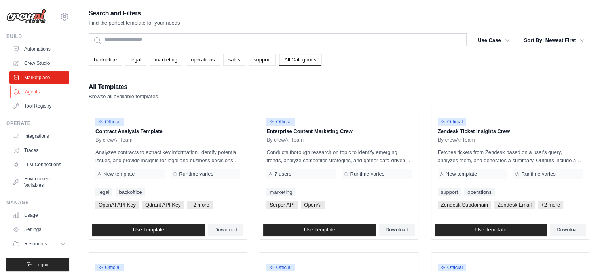  What do you see at coordinates (134, 13) in the screenshot?
I see `h2: Search and Filters` at bounding box center [134, 13].